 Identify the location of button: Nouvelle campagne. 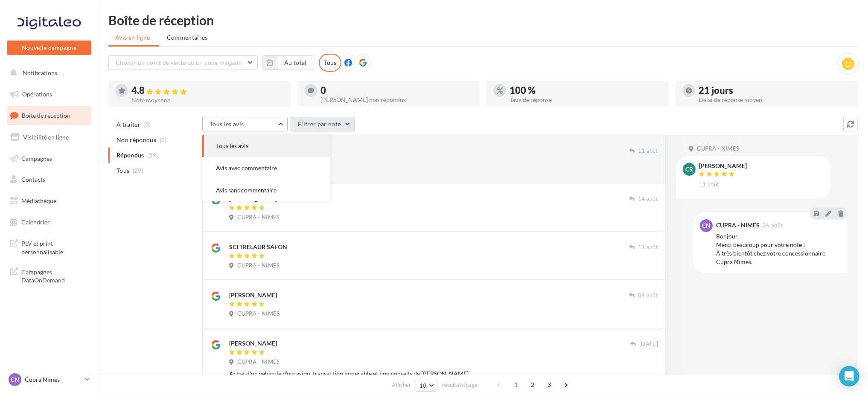
(49, 48).